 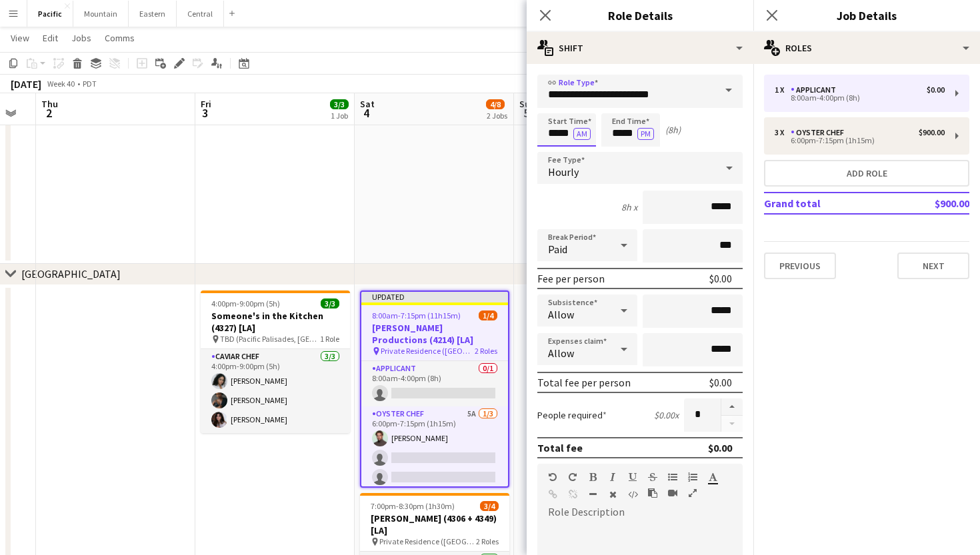 What do you see at coordinates (200, 13) in the screenshot?
I see `button: Central` at bounding box center [200, 13].